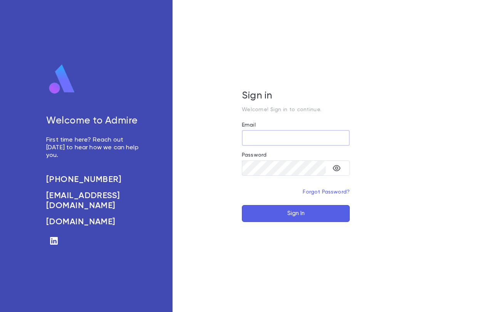  What do you see at coordinates (337, 168) in the screenshot?
I see `button: toggle password visibility` at bounding box center [337, 168].